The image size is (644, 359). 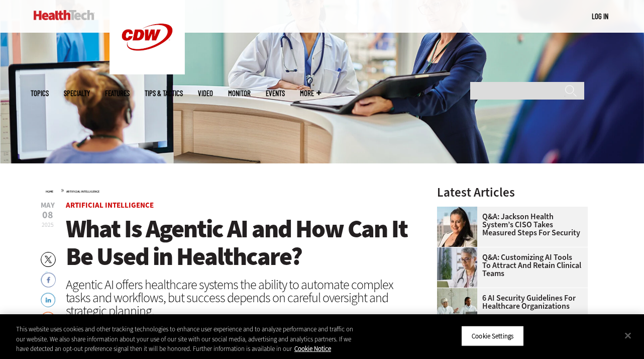 I want to click on a: Doctors meeting in the office, so click(x=460, y=292).